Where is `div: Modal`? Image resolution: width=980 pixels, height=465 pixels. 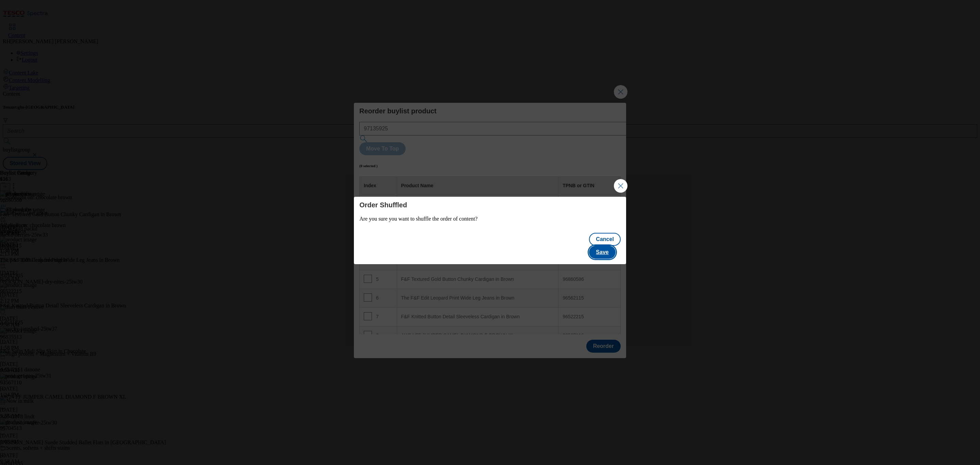
div: Modal is located at coordinates (490, 230).